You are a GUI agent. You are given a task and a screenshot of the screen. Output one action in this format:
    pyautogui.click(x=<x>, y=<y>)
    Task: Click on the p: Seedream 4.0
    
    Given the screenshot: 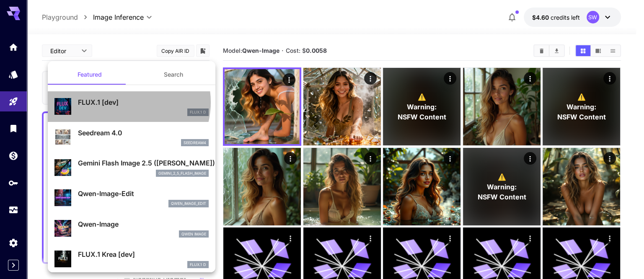 What is the action you would take?
    pyautogui.click(x=143, y=133)
    